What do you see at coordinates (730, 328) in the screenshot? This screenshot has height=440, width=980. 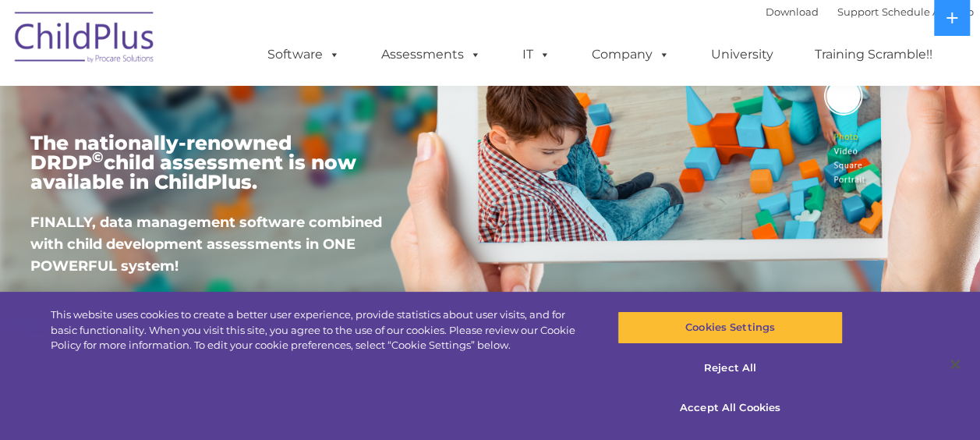 I see `button: Cookies Settings` at bounding box center [730, 328].